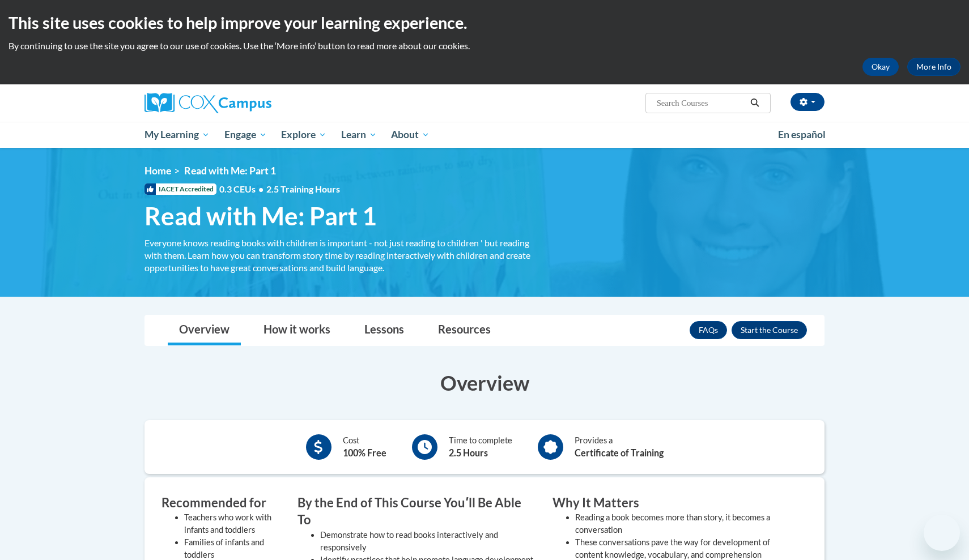  I want to click on div: Main menu, so click(484, 135).